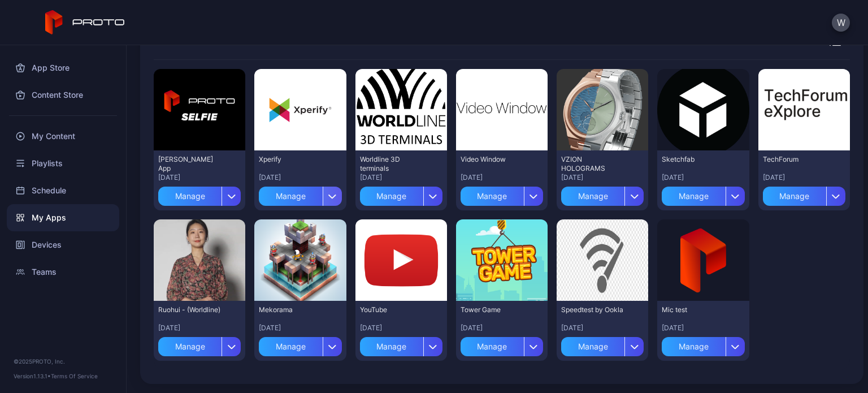 The image size is (868, 393). Describe the element at coordinates (592, 164) in the screenshot. I see `div: VZION HOLOGRAMS` at that location.